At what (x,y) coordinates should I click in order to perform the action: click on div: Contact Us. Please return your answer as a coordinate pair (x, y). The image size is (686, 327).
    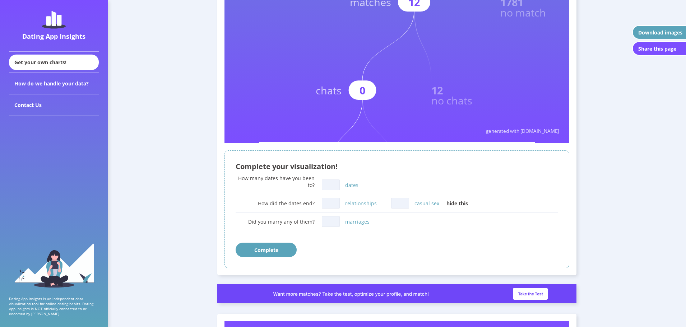
    Looking at the image, I should click on (54, 105).